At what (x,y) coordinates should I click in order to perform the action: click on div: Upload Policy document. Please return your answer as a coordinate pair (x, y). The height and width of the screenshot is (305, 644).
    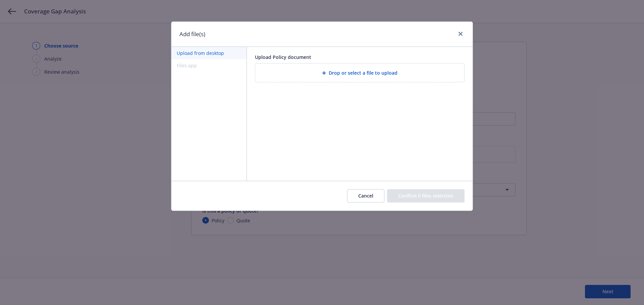
    Looking at the image, I should click on (360, 57).